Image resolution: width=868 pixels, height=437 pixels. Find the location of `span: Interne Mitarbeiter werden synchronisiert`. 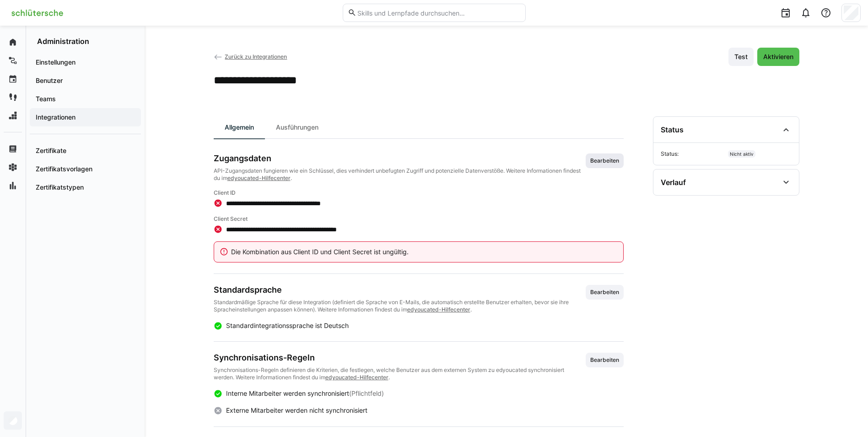

span: Interne Mitarbeiter werden synchronisiert is located at coordinates (287, 394).